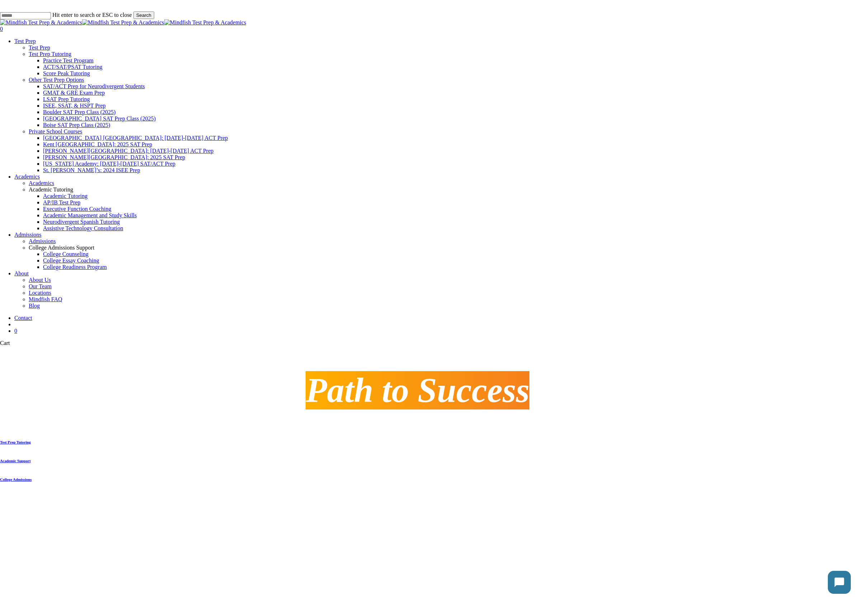  Describe the element at coordinates (71, 261) in the screenshot. I see `a: College Essay Coaching` at that location.